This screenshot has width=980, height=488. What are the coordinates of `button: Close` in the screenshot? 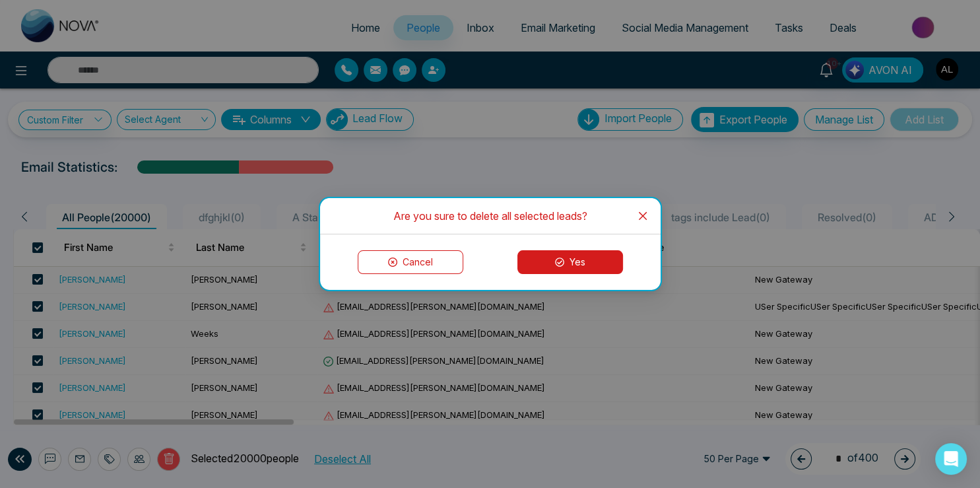 It's located at (642, 215).